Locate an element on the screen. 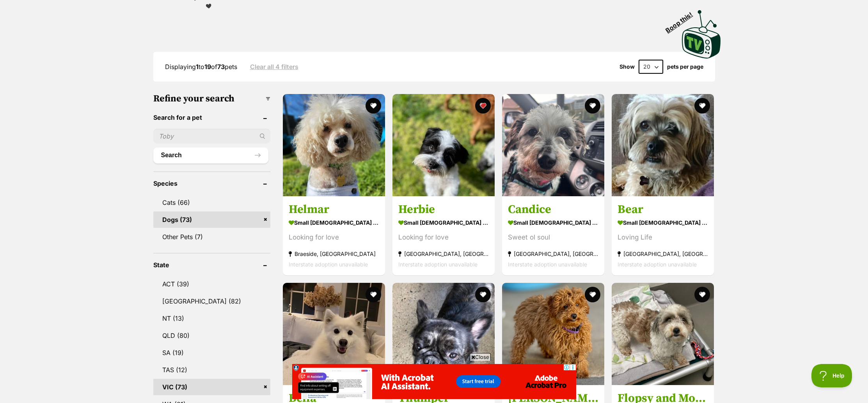 Image resolution: width=868 pixels, height=403 pixels. h3: Herbie is located at coordinates (444, 210).